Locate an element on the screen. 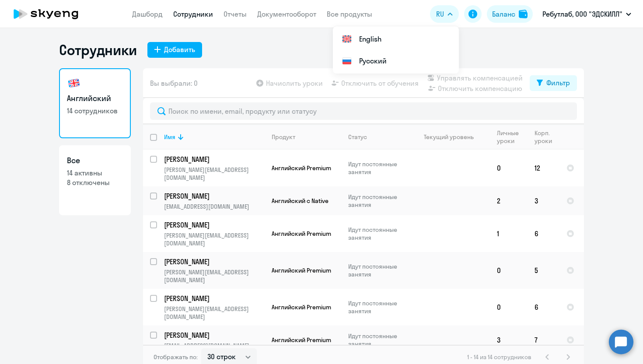  div: Добавить is located at coordinates (180, 50).